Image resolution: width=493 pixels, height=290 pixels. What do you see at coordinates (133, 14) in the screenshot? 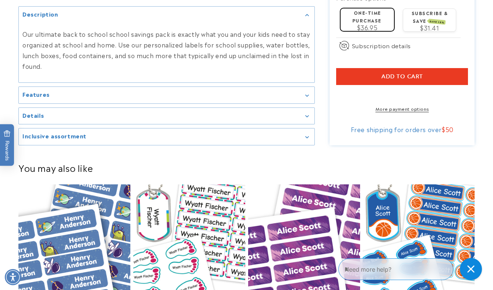
I see `button: Close gorgias live chat` at bounding box center [133, 14].